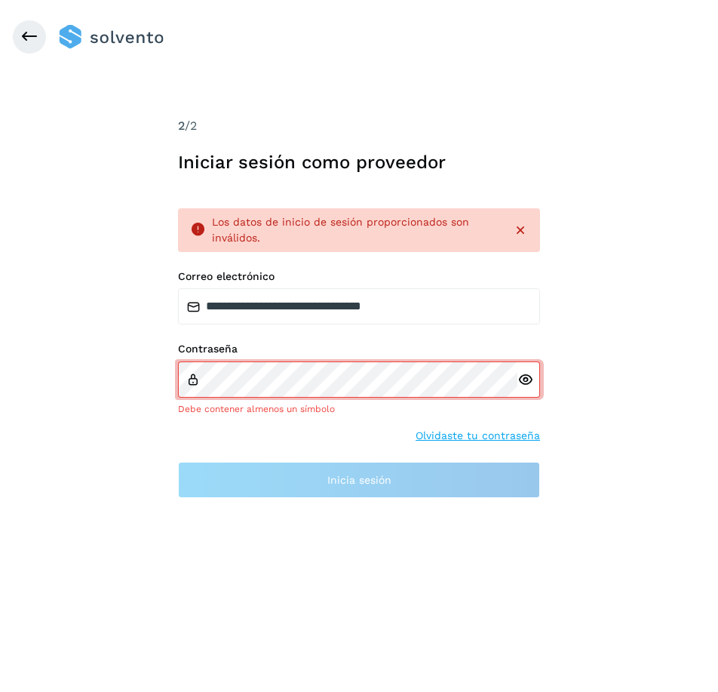 The width and height of the screenshot is (718, 692). What do you see at coordinates (359, 162) in the screenshot?
I see `h1: Iniciar sesión como proveedor` at bounding box center [359, 162].